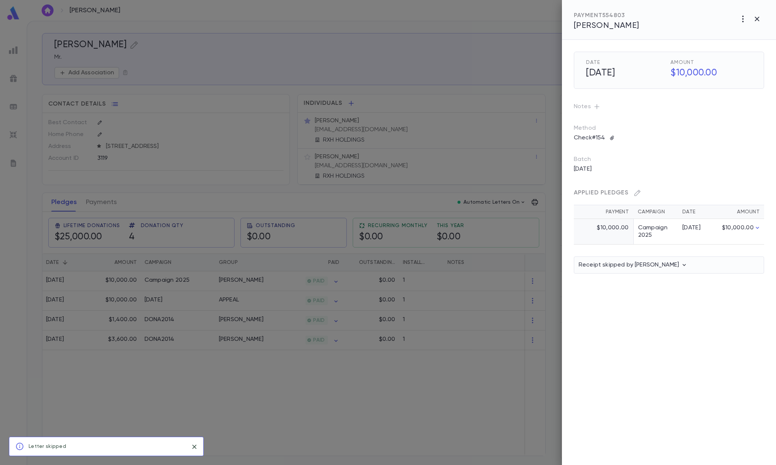 This screenshot has height=465, width=776. I want to click on th: Date, so click(697, 212).